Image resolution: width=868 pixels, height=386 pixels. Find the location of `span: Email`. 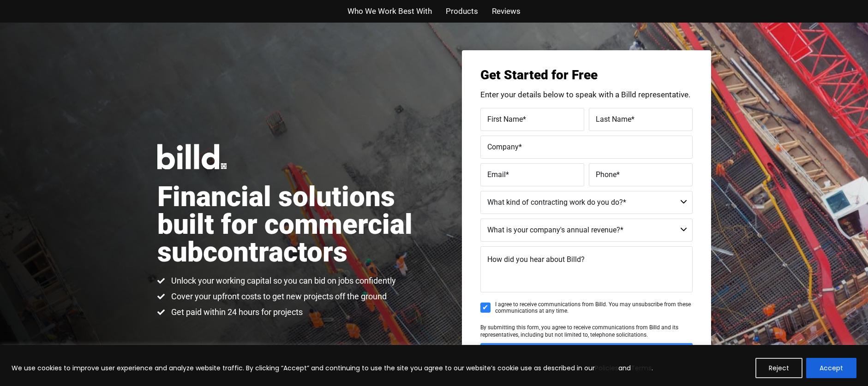

span: Email is located at coordinates (496, 174).